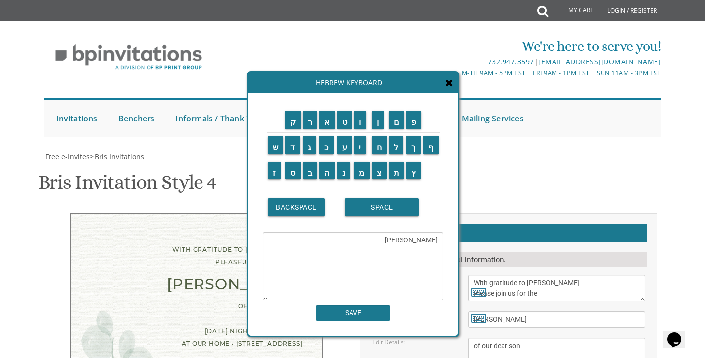  I want to click on a: Benchers, so click(137, 118).